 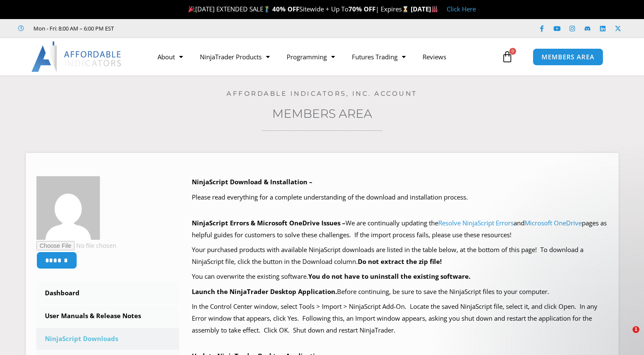 I want to click on a: Microsoft OneDrive, so click(x=553, y=223).